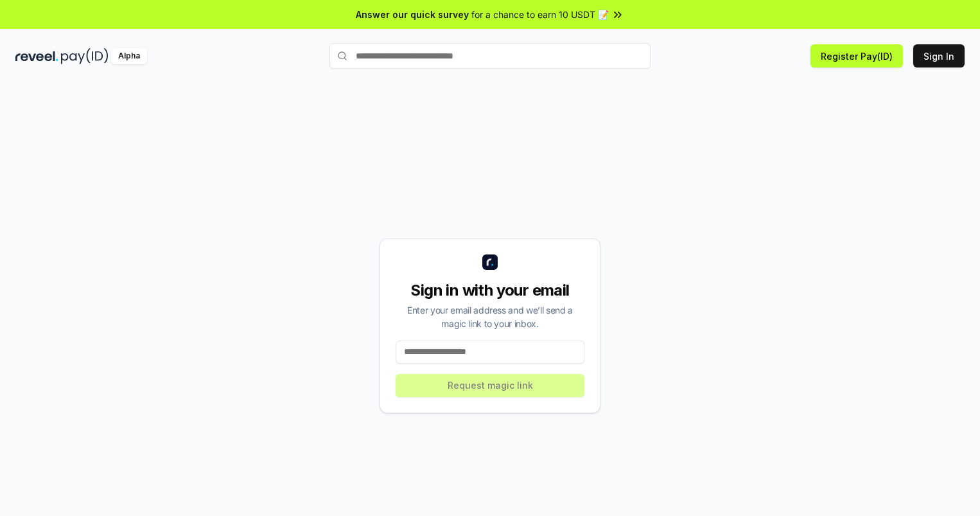 The height and width of the screenshot is (516, 980). Describe the element at coordinates (857, 56) in the screenshot. I see `button: Register Pay(ID)` at that location.